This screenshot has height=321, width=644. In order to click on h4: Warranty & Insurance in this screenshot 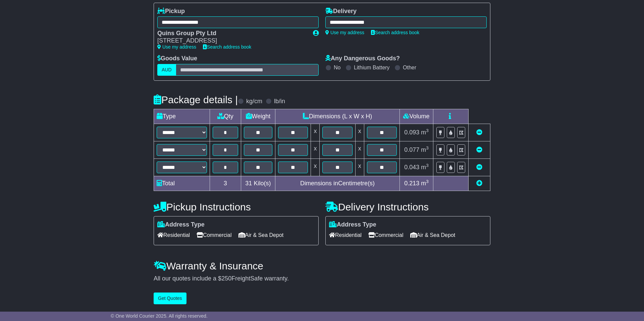, I will do `click(322, 265)`.